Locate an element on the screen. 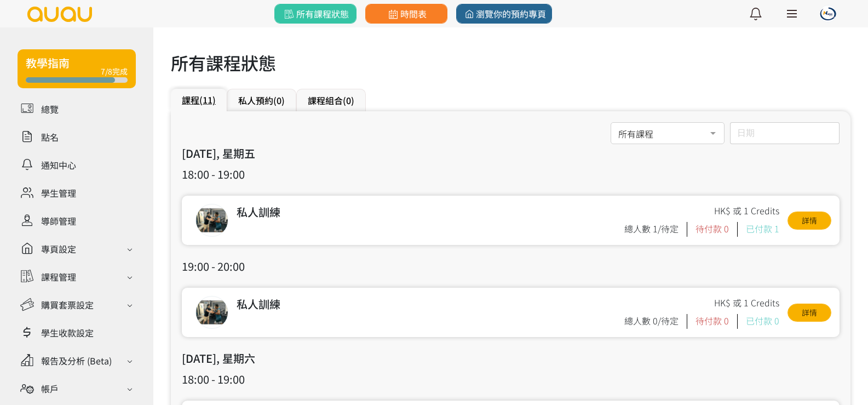  span: 所有課程狀態 is located at coordinates (315, 14).